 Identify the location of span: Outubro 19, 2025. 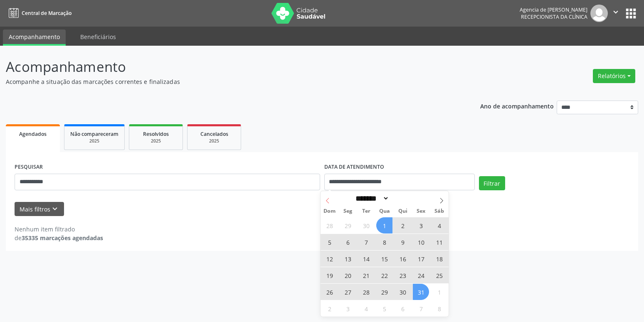
(329, 275).